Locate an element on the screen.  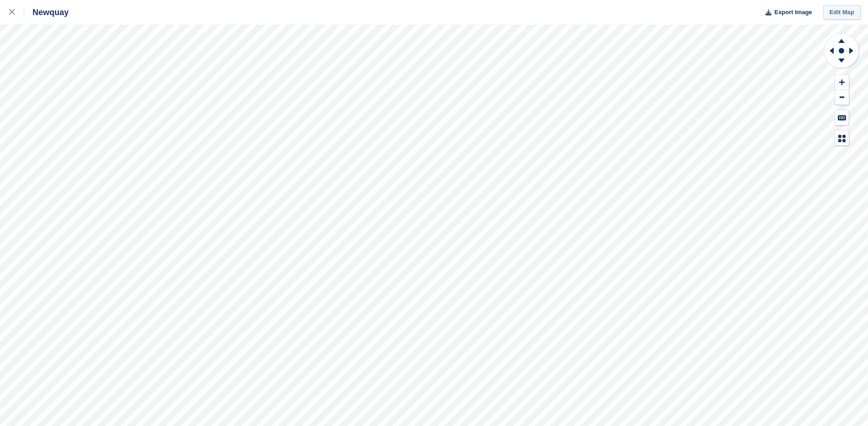
button: Zoom In is located at coordinates (842, 83).